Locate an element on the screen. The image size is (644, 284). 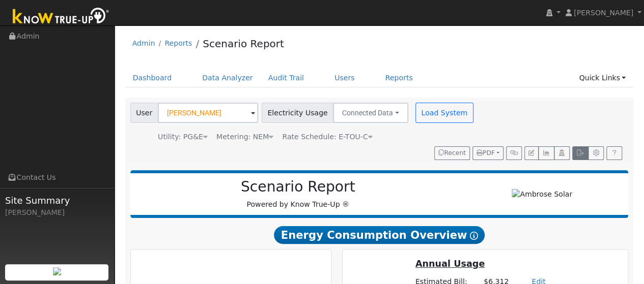
div: Metering: NEM is located at coordinates (245, 137).